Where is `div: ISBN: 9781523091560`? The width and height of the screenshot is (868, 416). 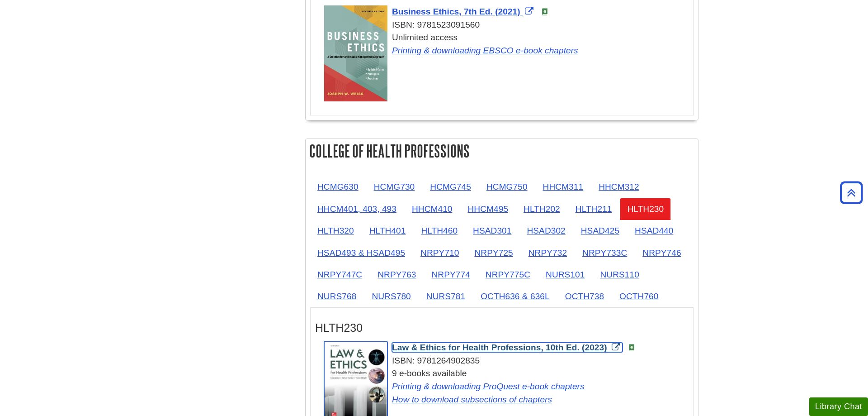 div: ISBN: 9781523091560 is located at coordinates (507, 25).